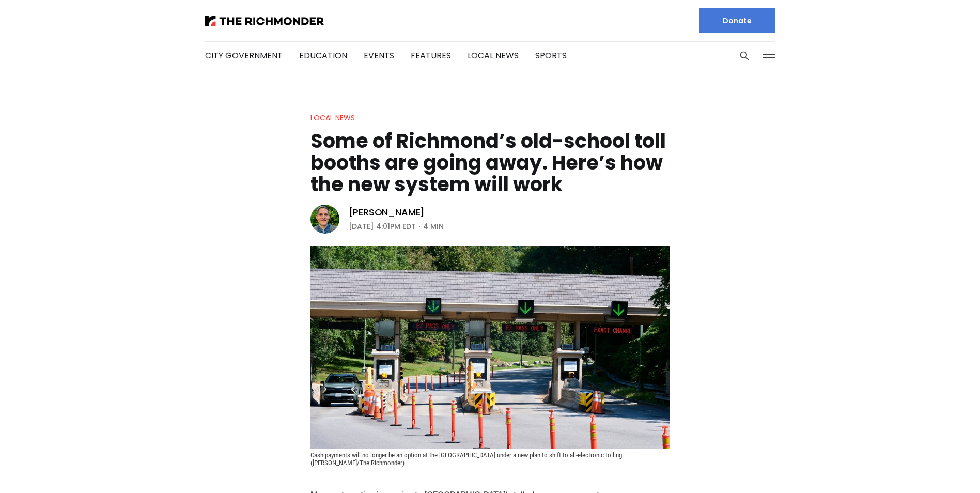 The image size is (980, 493). I want to click on h1: Some of Richmond’s old-school toll booths are going away. Here’s how the new system will work, so click(490, 163).